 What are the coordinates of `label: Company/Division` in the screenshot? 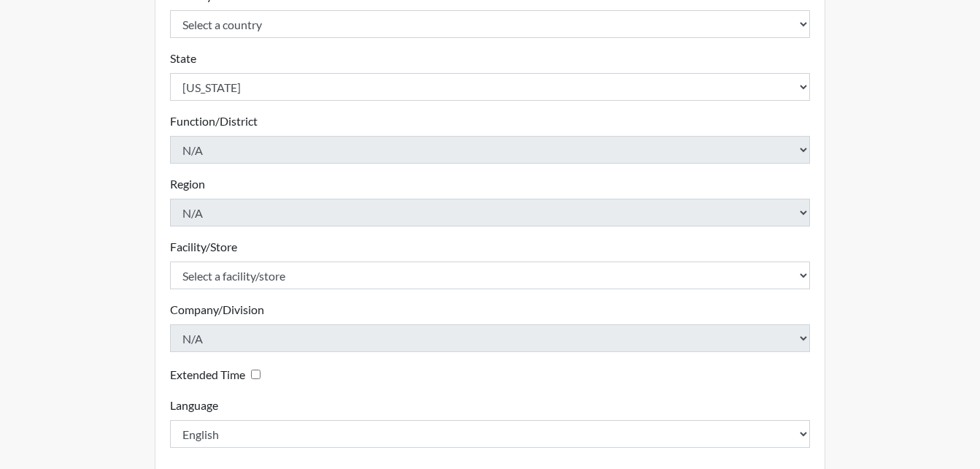 It's located at (217, 310).